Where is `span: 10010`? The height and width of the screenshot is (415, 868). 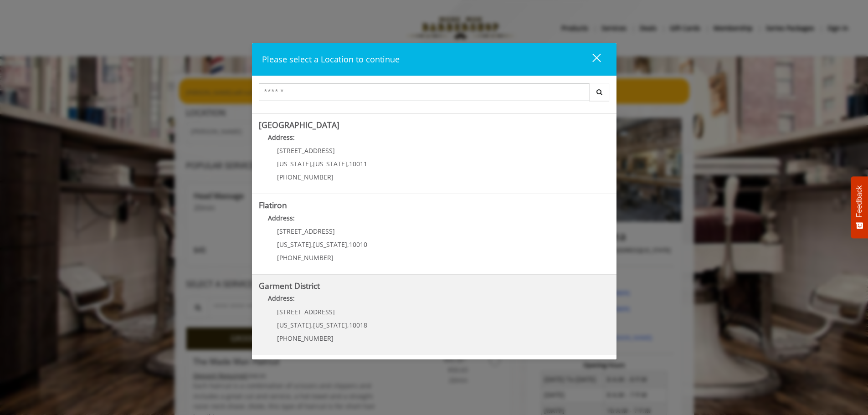 span: 10010 is located at coordinates (358, 244).